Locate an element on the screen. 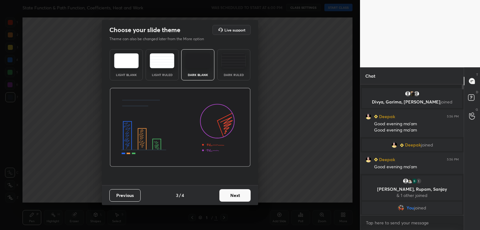 The height and width of the screenshot is (230, 480). p: T is located at coordinates (477, 75).